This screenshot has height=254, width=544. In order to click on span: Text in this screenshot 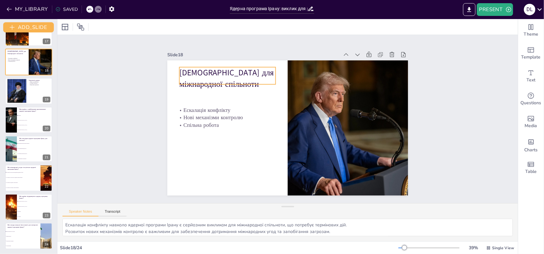, I will do `click(531, 80)`.